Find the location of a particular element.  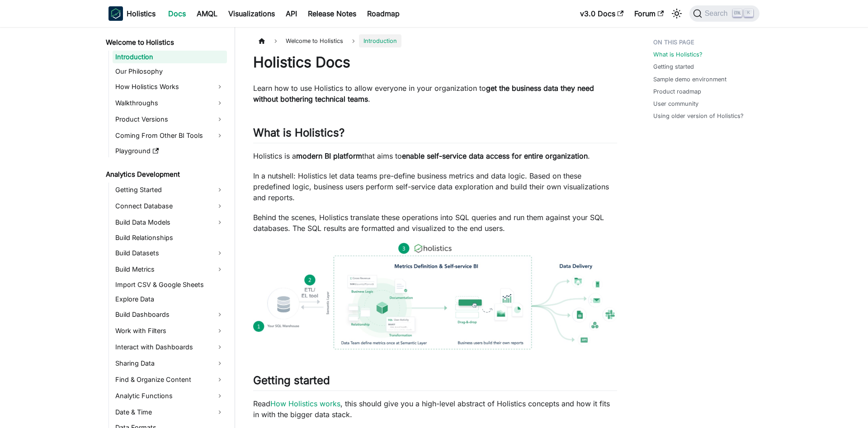

span: Search is located at coordinates (717, 14).